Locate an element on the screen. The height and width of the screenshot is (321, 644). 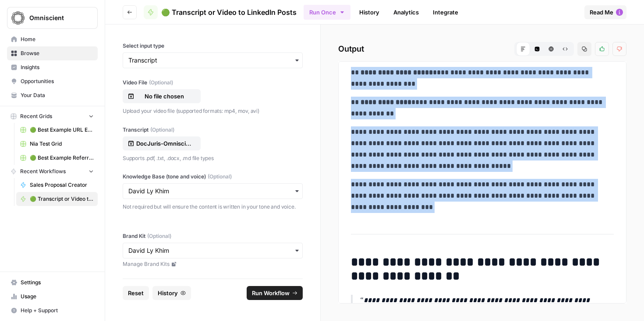
span: Browse is located at coordinates (57, 53).